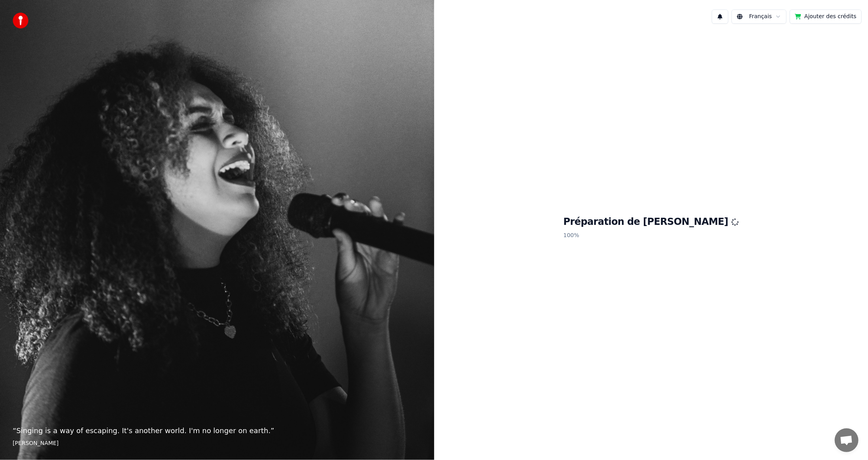  What do you see at coordinates (217, 431) in the screenshot?
I see `p: “ Singing is a way of escaping. It's another world. I'm no longer on earth. ”` at bounding box center [217, 431].